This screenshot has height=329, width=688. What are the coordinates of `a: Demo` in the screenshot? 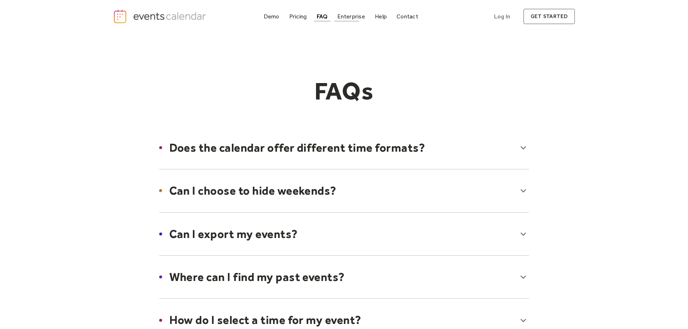 It's located at (271, 16).